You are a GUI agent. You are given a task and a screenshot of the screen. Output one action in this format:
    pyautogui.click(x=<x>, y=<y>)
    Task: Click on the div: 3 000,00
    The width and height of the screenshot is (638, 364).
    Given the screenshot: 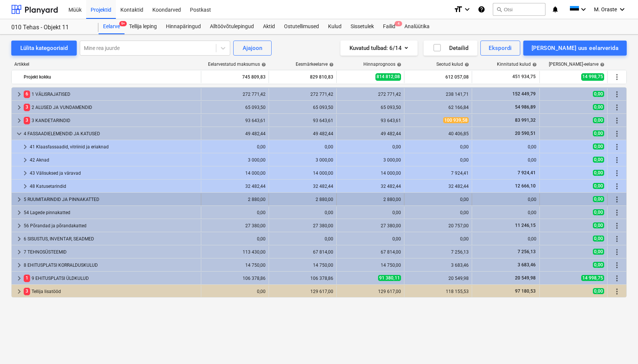 What is the action you would take?
    pyautogui.click(x=370, y=161)
    